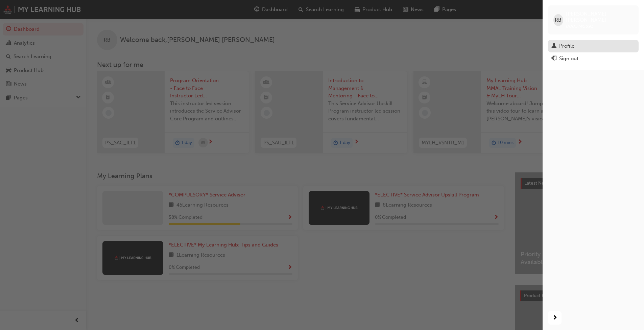 The image size is (644, 330). I want to click on span: 0005745893, so click(580, 26).